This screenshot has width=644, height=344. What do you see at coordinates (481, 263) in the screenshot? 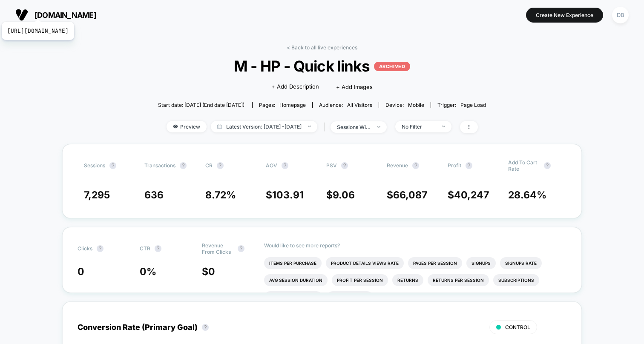
I see `li: Signups` at bounding box center [481, 263].